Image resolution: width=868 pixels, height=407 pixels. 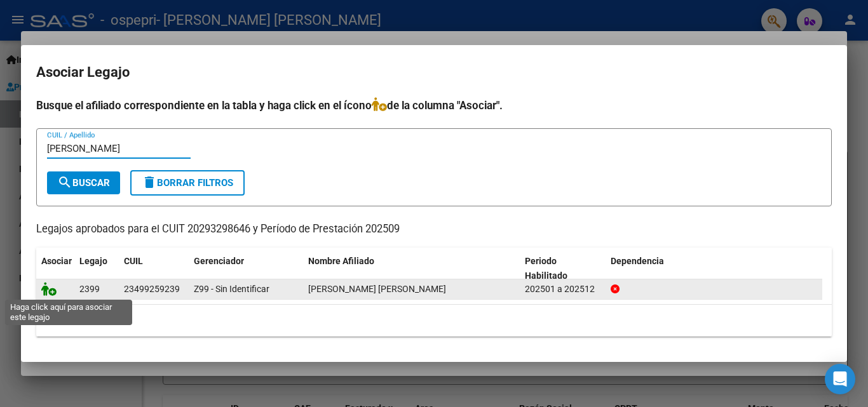 What do you see at coordinates (545, 267) in the screenshot?
I see `span: Periodo Habilitado` at bounding box center [545, 267].